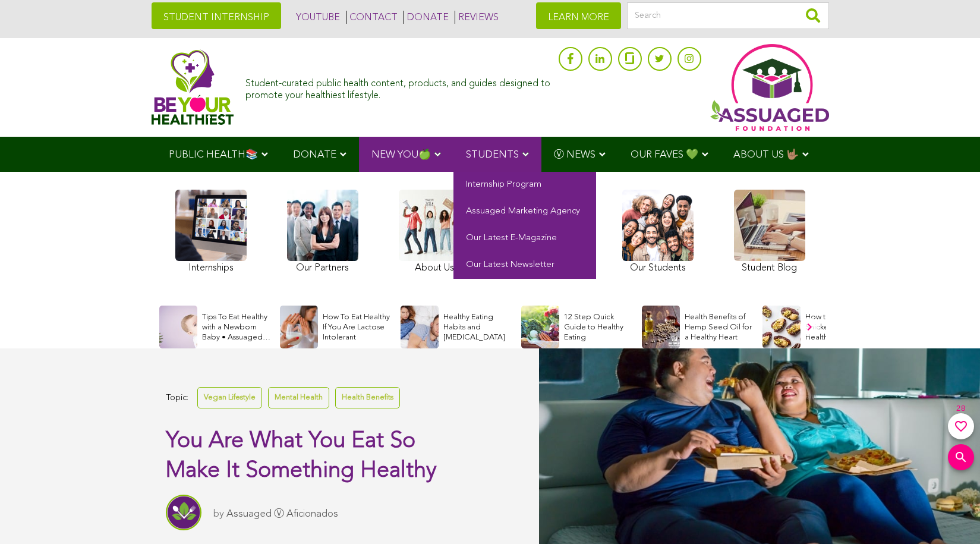 This screenshot has height=544, width=980. I want to click on a: LEARN MORE, so click(578, 15).